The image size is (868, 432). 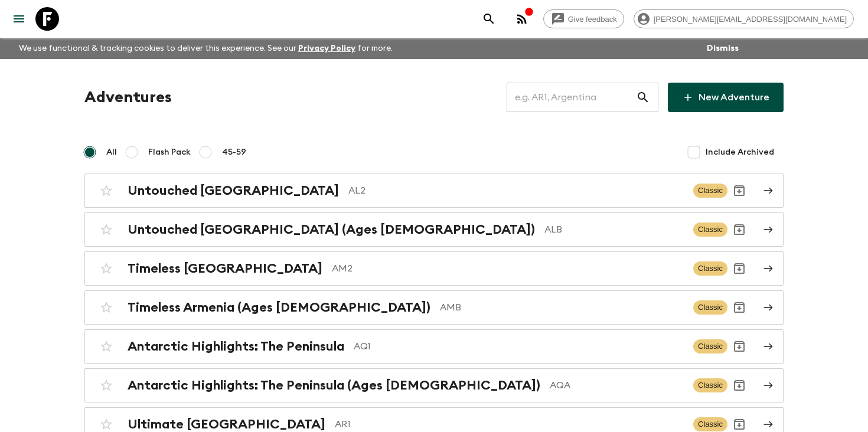 I want to click on button: menu, so click(x=19, y=19).